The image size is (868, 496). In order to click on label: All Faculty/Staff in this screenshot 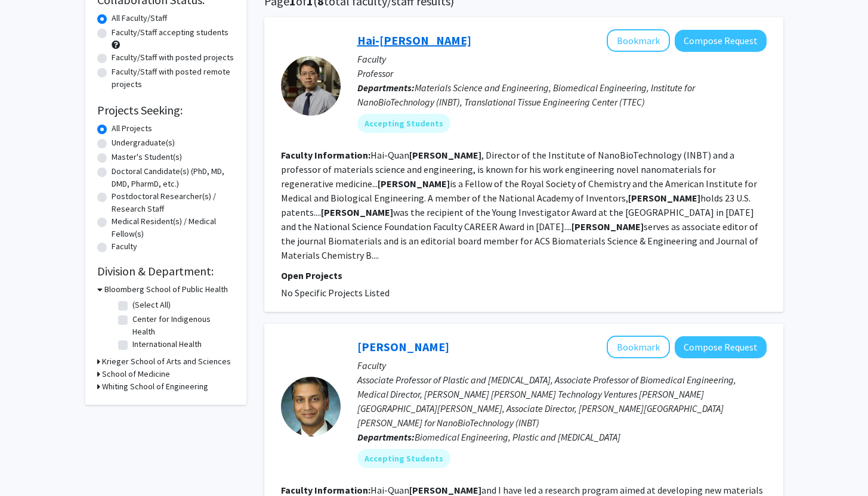, I will do `click(139, 18)`.